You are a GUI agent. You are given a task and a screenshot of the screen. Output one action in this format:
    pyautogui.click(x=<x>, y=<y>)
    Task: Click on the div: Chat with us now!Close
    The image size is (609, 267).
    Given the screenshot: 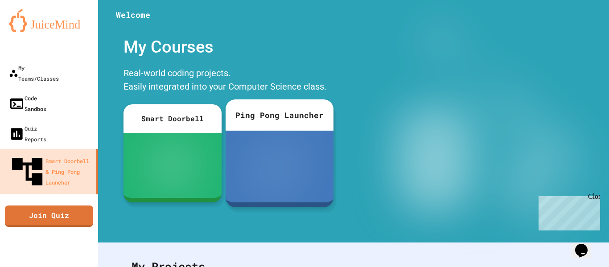 What is the action you would take?
    pyautogui.click(x=33, y=30)
    